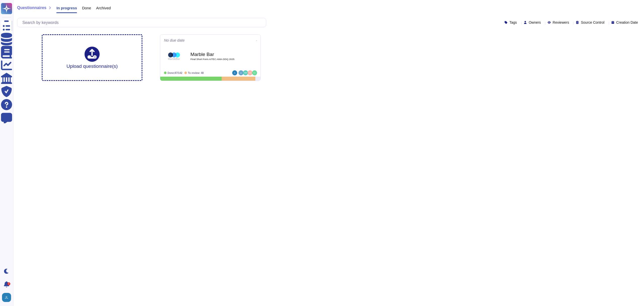  Describe the element at coordinates (8, 297) in the screenshot. I see `button: user` at that location.